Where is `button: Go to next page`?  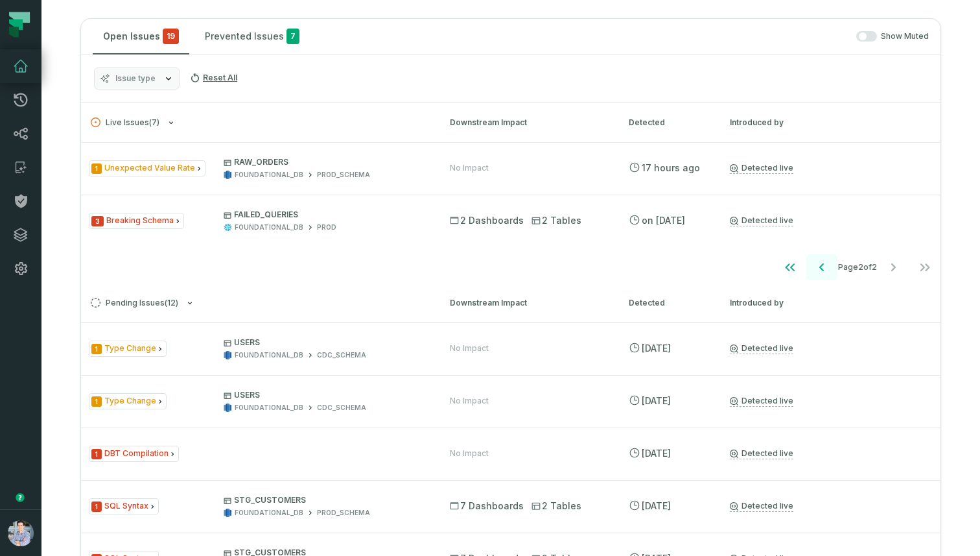 button: Go to next page is located at coordinates (894, 267).